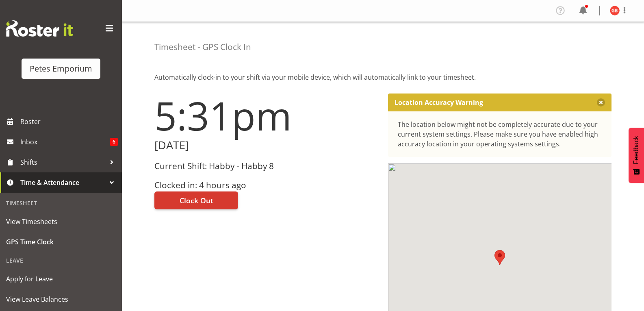  Describe the element at coordinates (196, 200) in the screenshot. I see `span: Clock Out` at that location.